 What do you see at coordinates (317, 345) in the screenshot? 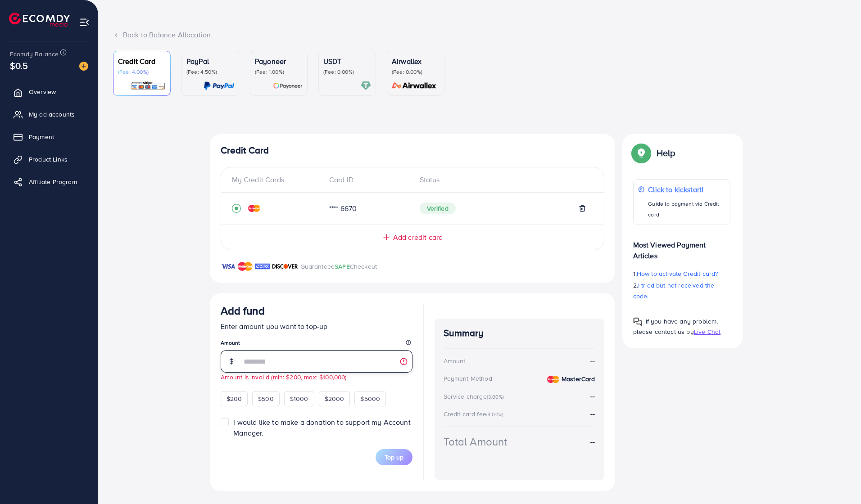
I see `legend: Amount` at bounding box center [317, 345].